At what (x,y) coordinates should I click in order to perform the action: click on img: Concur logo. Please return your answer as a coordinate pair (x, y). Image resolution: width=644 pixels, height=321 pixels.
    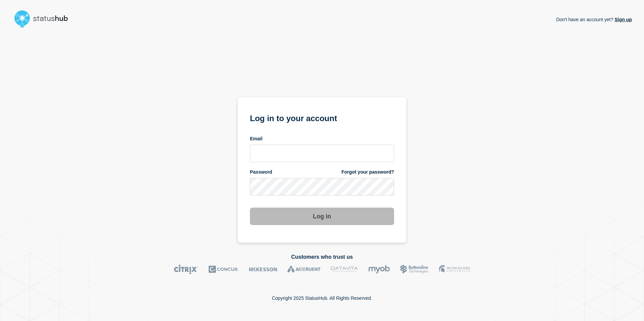
    Looking at the image, I should click on (224, 269).